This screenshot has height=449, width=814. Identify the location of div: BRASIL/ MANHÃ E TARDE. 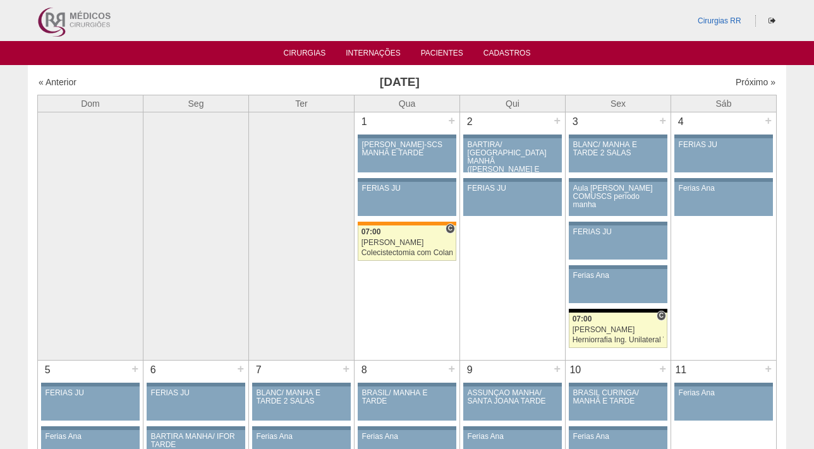
(407, 398).